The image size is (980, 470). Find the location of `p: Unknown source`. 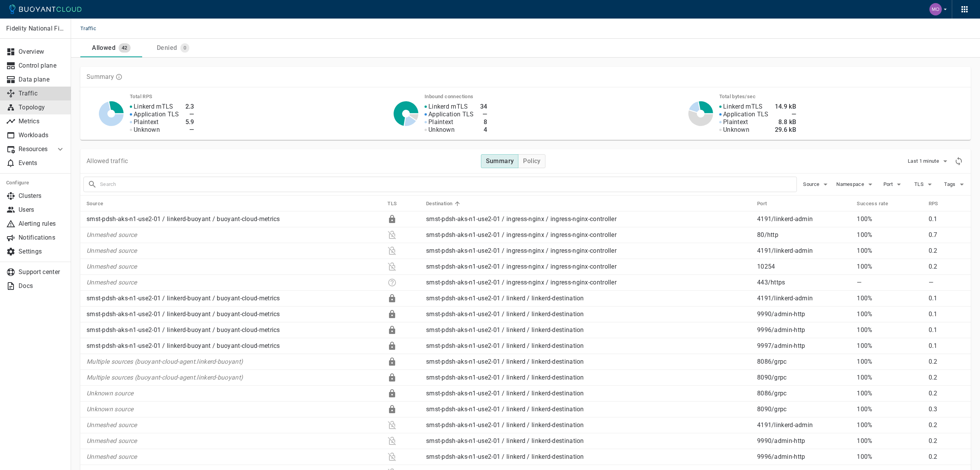

p: Unknown source is located at coordinates (234, 409).